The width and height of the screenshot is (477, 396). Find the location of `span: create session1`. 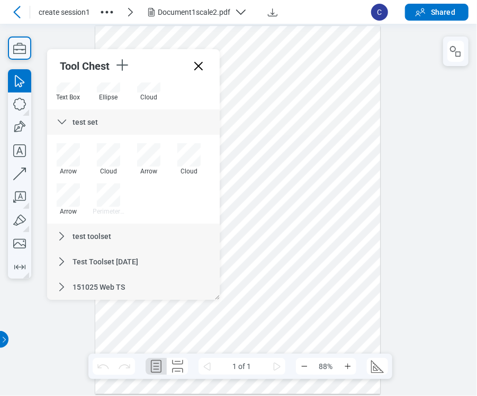

span: create session1 is located at coordinates (64, 12).